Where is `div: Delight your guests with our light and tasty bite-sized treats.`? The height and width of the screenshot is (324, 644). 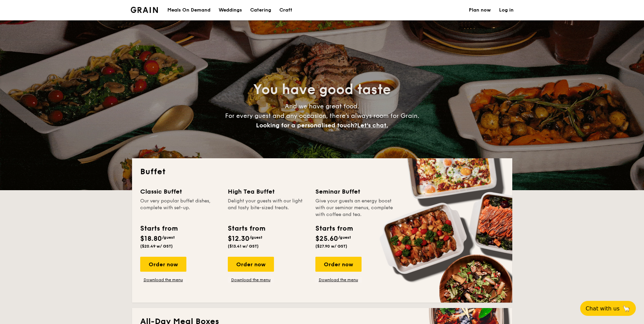 div: Delight your guests with our light and tasty bite-sized treats. is located at coordinates (268, 208).